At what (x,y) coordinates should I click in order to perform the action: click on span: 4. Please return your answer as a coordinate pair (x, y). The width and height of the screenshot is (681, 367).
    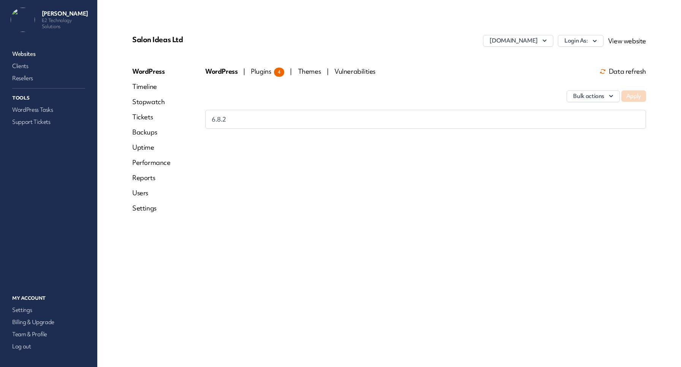
    Looking at the image, I should click on (279, 72).